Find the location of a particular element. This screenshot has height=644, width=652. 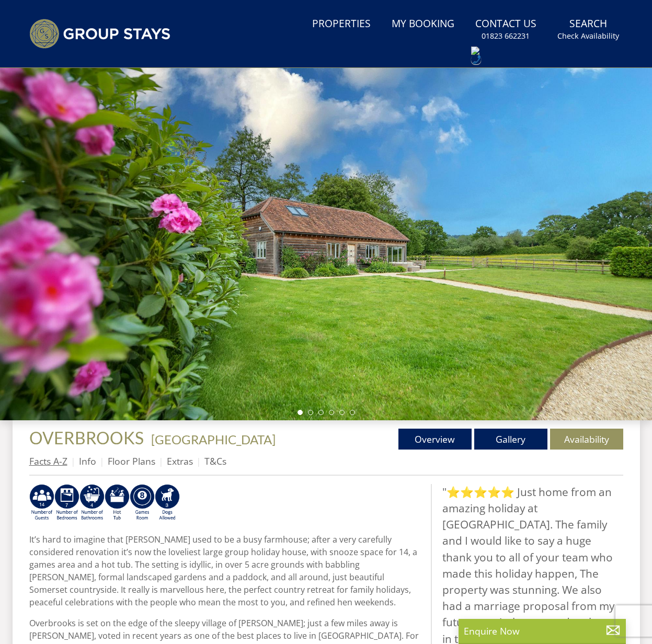

img: Makecall16.png is located at coordinates (505, 51).